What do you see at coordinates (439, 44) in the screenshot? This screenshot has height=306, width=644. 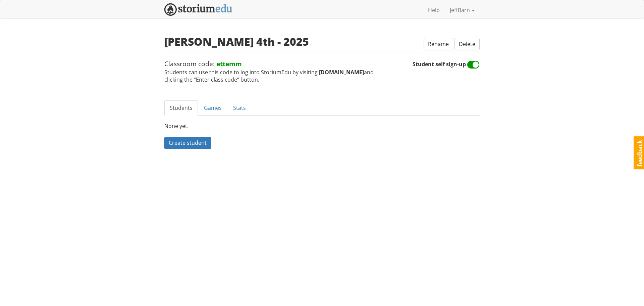 I see `button: Rename` at bounding box center [439, 44].